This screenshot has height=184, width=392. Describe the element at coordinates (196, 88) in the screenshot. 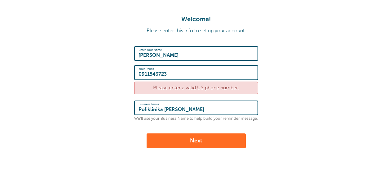

I see `div: Please enter a valid US phone number.` at that location.